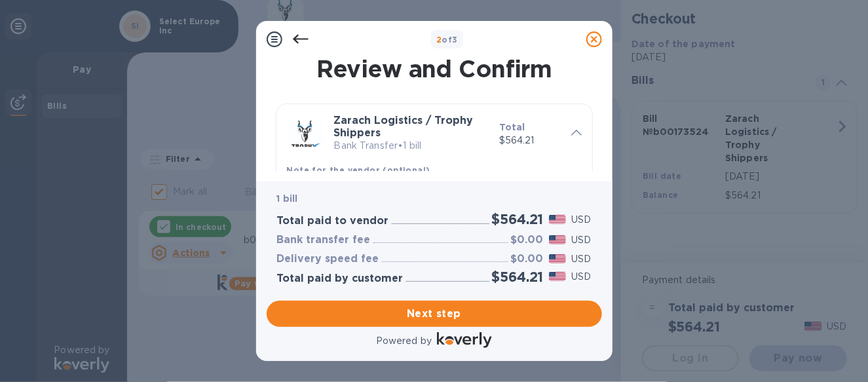 Image resolution: width=868 pixels, height=382 pixels. Describe the element at coordinates (530, 141) in the screenshot. I see `p: $564.21` at that location.